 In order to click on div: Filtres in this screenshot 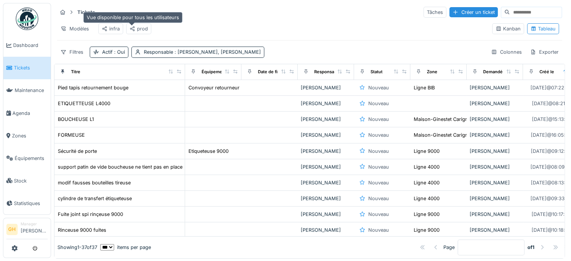, I will do `click(72, 52)`.